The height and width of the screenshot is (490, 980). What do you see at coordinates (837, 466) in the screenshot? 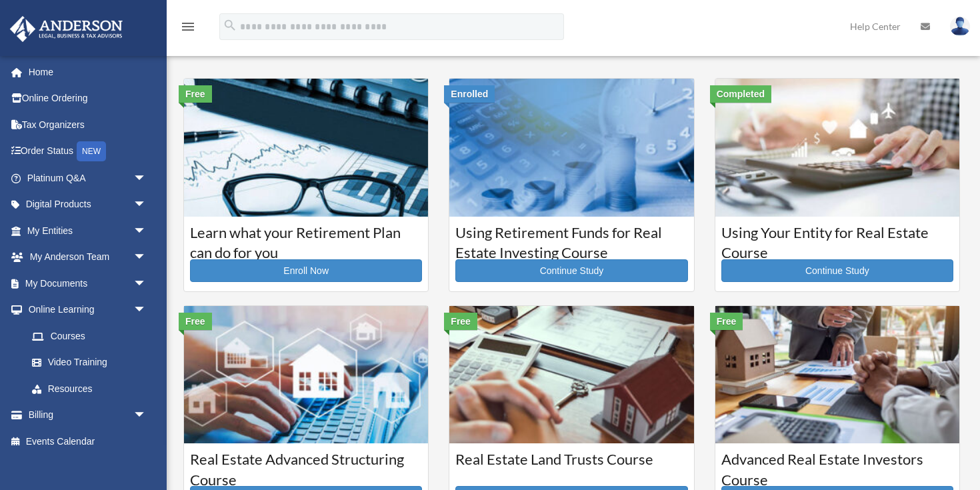
I see `h3: Advanced Real Estate Investors Course` at bounding box center [837, 466].